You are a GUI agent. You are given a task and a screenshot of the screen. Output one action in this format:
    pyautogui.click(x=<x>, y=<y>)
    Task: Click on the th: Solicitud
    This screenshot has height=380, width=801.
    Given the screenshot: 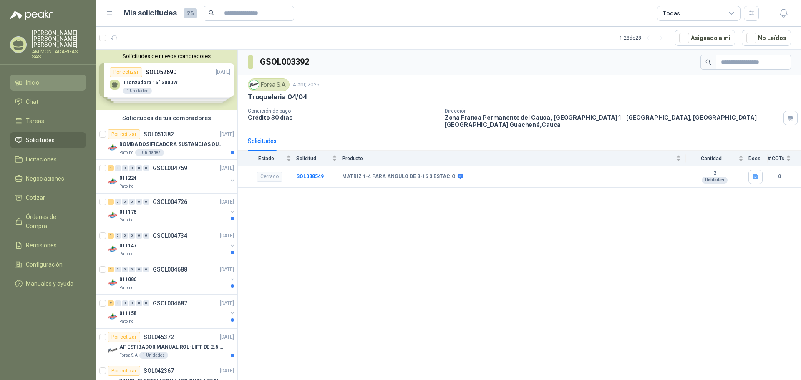 What is the action you would take?
    pyautogui.click(x=319, y=158)
    